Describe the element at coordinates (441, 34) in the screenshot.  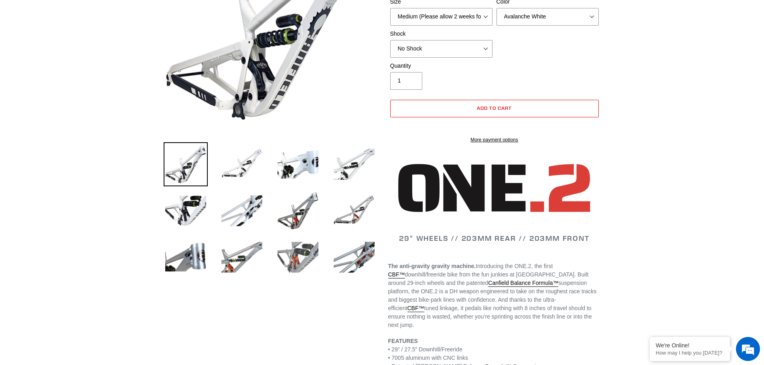
I see `label: Shock` at that location.